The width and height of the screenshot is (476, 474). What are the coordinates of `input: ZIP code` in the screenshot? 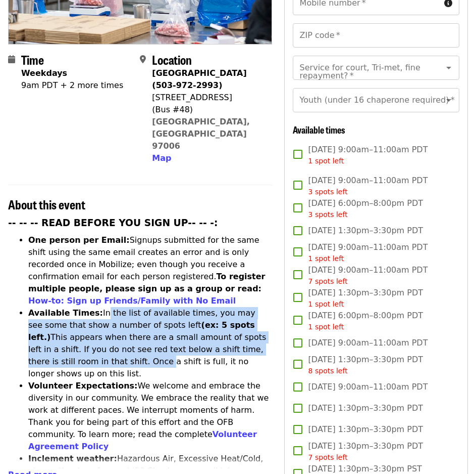 It's located at (377, 35).